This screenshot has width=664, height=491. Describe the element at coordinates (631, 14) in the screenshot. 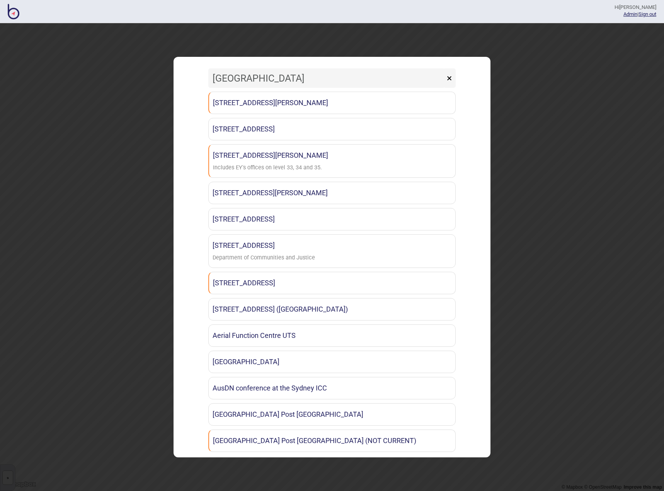

I see `a: Admin` at that location.